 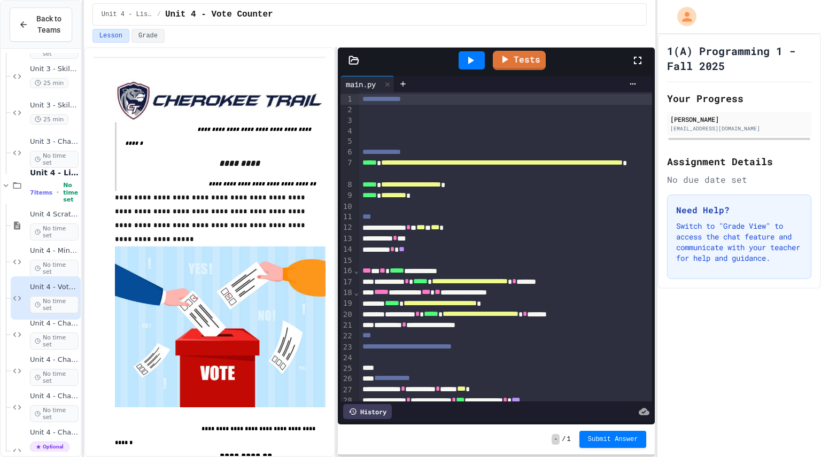 I want to click on div: 12, so click(x=347, y=228).